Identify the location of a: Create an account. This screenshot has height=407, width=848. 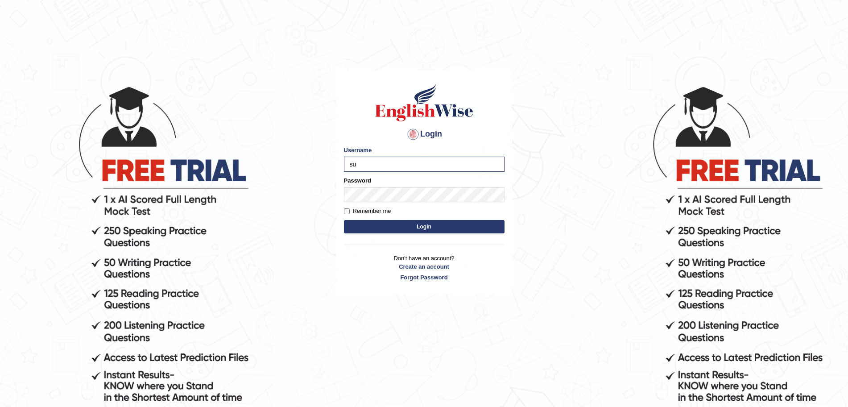
(424, 266).